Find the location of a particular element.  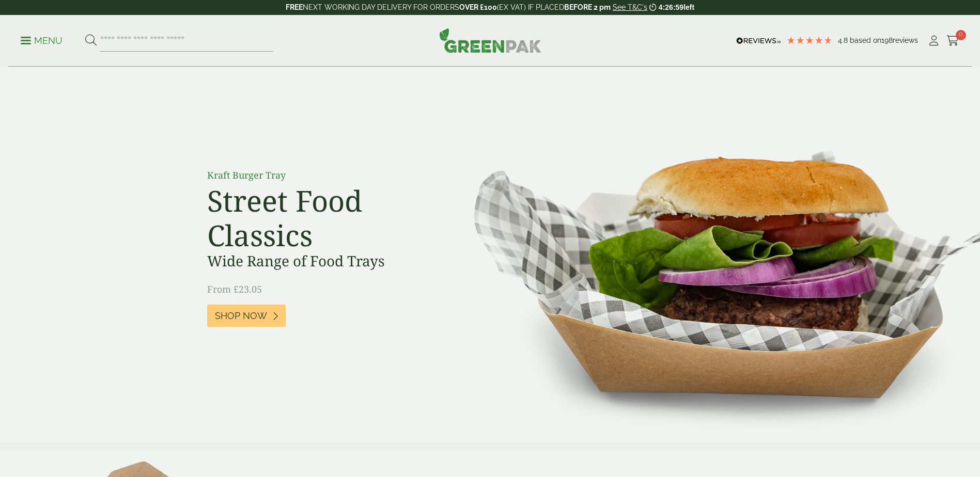

span: Shop Now is located at coordinates (241, 316).